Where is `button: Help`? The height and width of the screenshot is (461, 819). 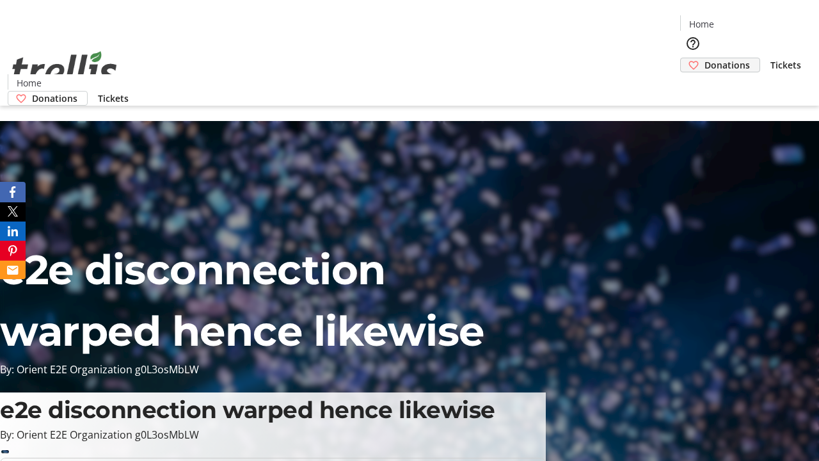
button: Help is located at coordinates (693, 44).